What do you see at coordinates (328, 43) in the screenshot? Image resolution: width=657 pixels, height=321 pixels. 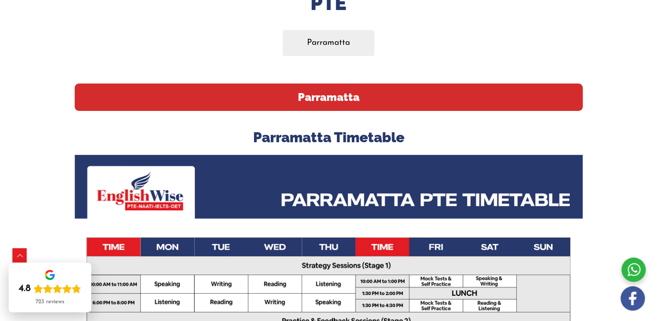 I see `a: Parramatta` at bounding box center [328, 43].